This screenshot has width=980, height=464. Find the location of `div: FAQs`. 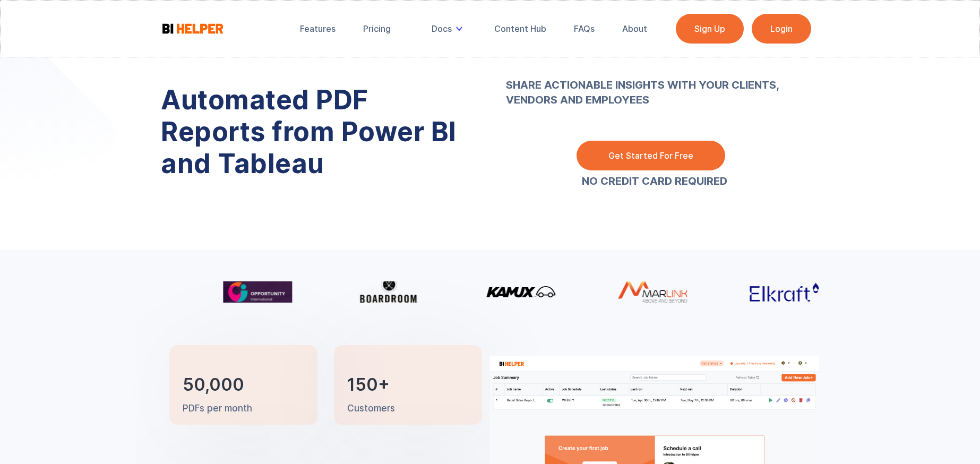

div: FAQs is located at coordinates (584, 29).